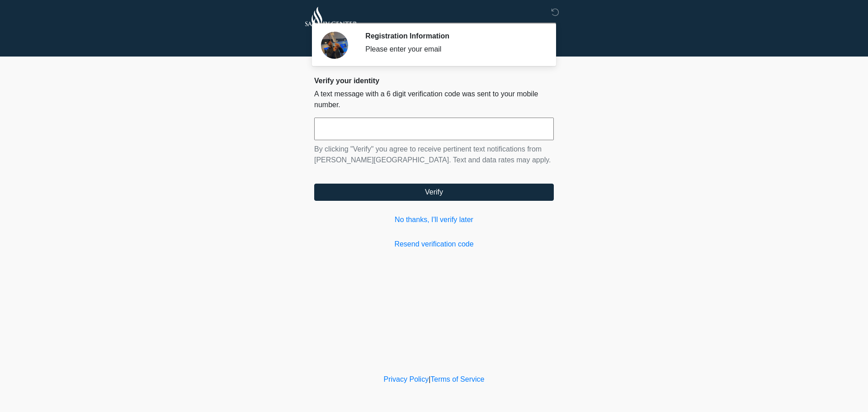  What do you see at coordinates (453, 36) in the screenshot?
I see `h2: Registration Information` at bounding box center [453, 36].